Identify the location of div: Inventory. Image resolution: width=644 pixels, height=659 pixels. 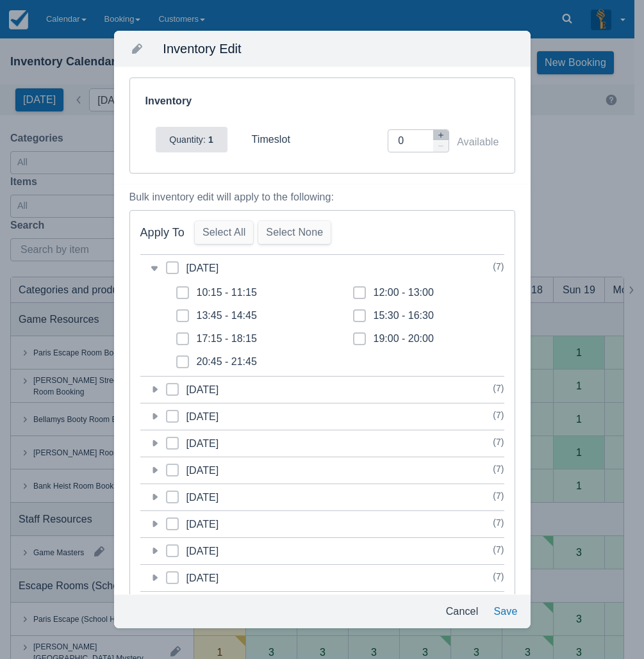
(170, 101).